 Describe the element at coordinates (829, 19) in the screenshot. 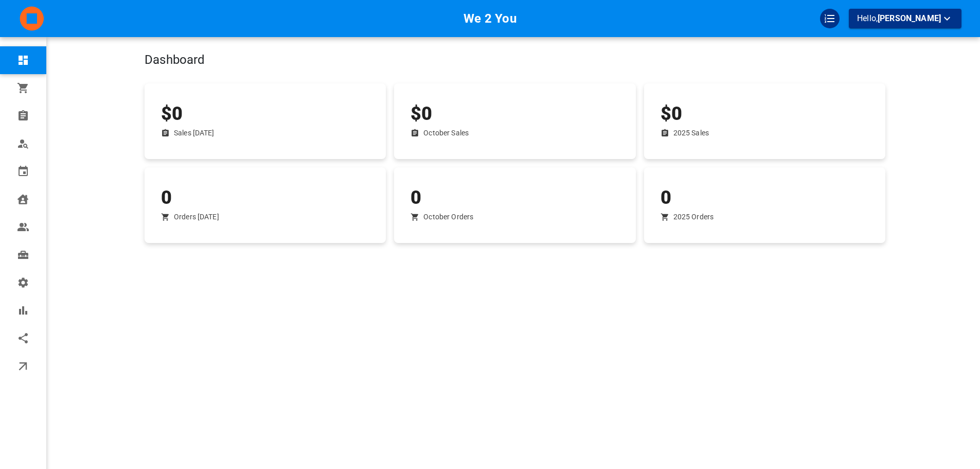

I see `div: QuickStart Guide` at that location.